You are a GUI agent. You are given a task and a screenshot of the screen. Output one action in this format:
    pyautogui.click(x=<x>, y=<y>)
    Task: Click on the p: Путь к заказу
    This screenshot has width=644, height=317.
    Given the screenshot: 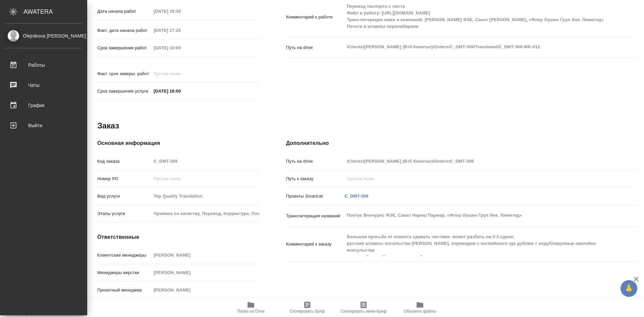 What is the action you would take?
    pyautogui.click(x=315, y=179)
    